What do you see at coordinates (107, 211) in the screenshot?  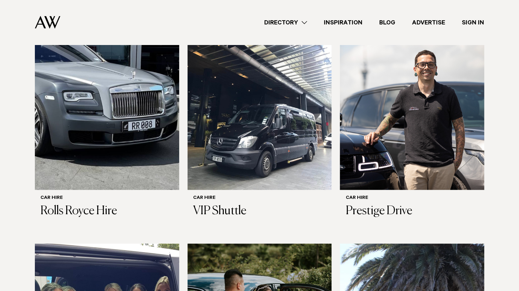 I see `h3: Rolls Royce Hire` at bounding box center [107, 211].